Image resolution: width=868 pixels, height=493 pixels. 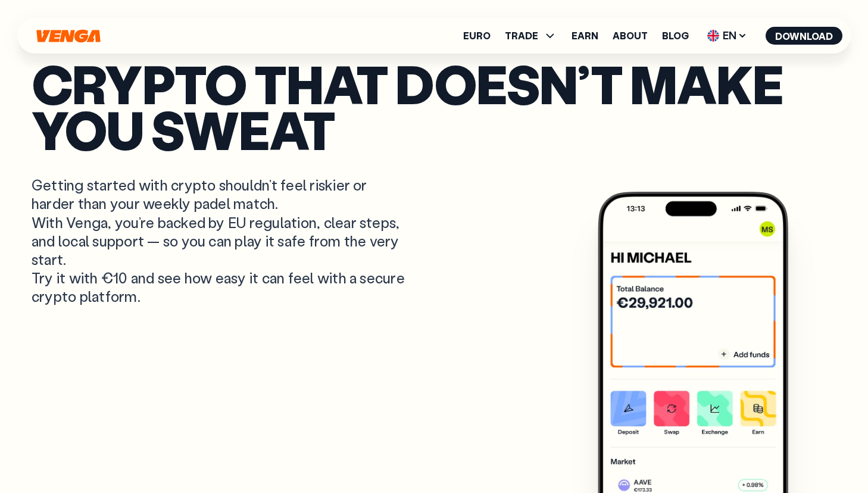 I want to click on a: Euro, so click(x=477, y=36).